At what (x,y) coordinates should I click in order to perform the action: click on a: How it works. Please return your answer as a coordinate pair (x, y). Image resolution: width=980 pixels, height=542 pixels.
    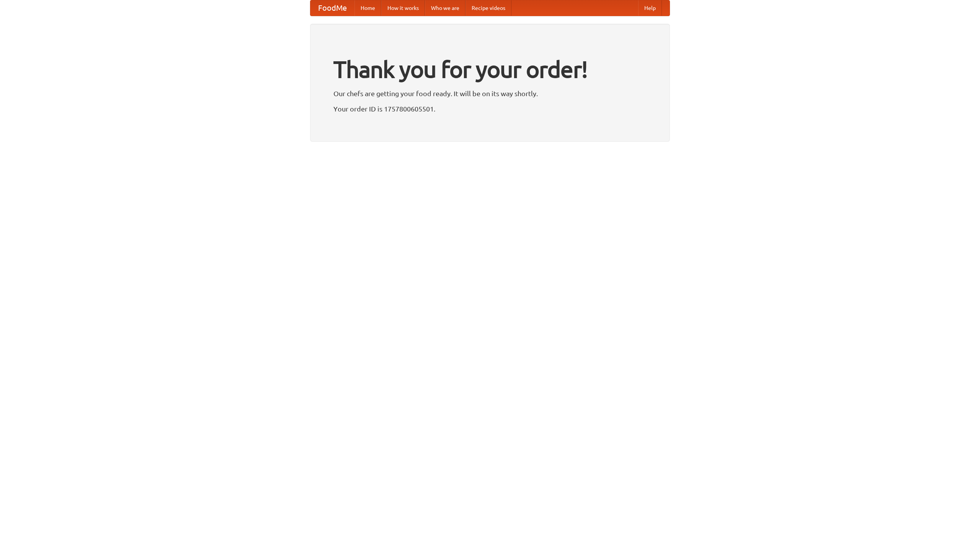
    Looking at the image, I should click on (403, 8).